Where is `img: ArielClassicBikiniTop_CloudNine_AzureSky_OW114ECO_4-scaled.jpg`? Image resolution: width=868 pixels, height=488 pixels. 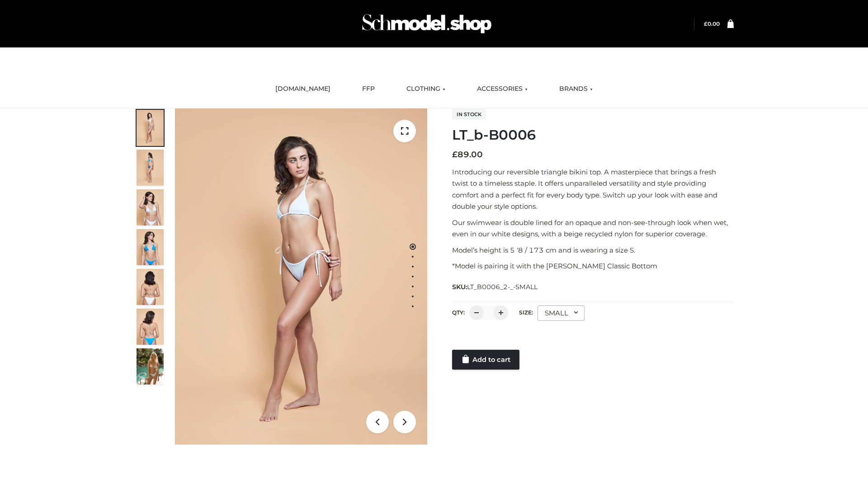 img: ArielClassicBikiniTop_CloudNine_AzureSky_OW114ECO_4-scaled.jpg is located at coordinates (150, 247).